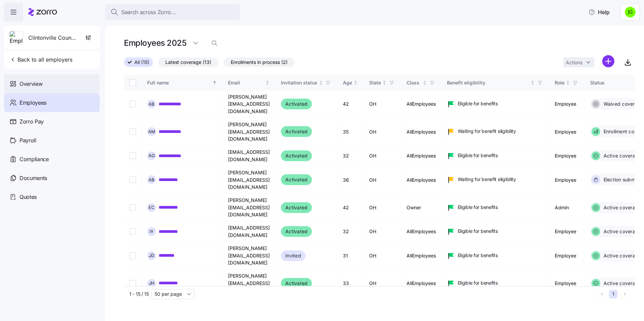  Describe the element at coordinates (351, 256) in the screenshot. I see `td: 31` at that location.